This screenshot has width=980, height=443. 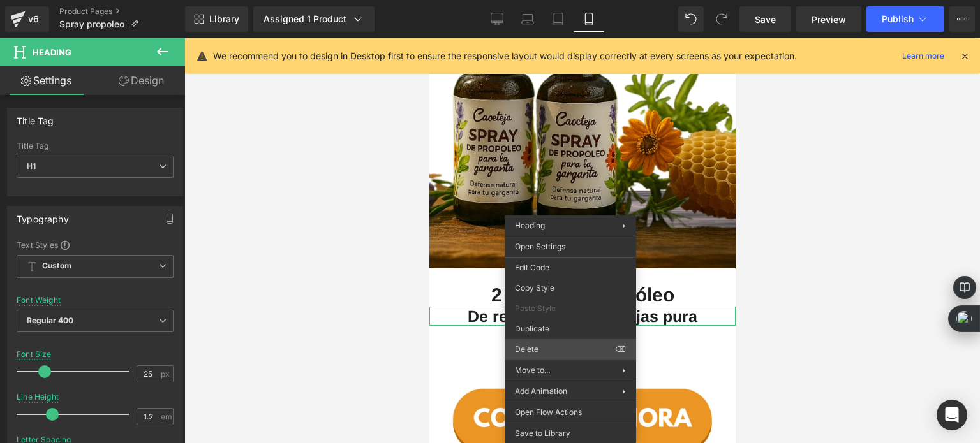 I want to click on div: Line Height, so click(x=37, y=397).